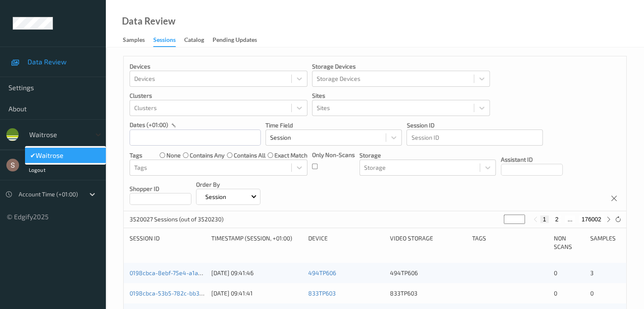  What do you see at coordinates (174, 155) in the screenshot?
I see `label: none` at bounding box center [174, 155].